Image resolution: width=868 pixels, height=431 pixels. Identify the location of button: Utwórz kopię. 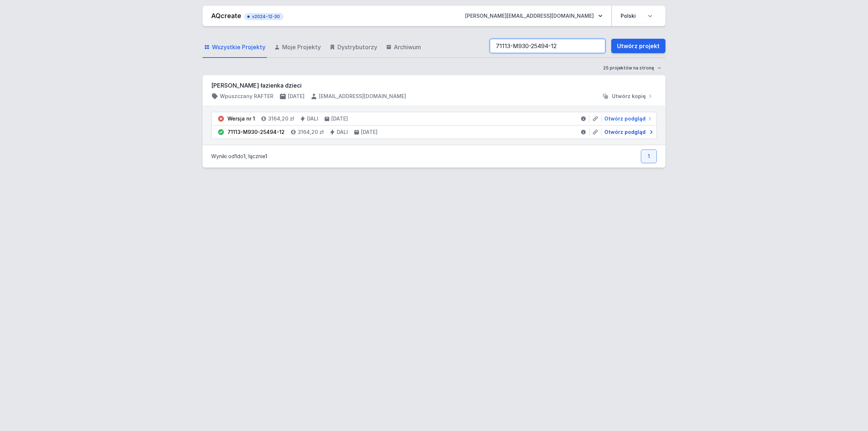
(628, 96).